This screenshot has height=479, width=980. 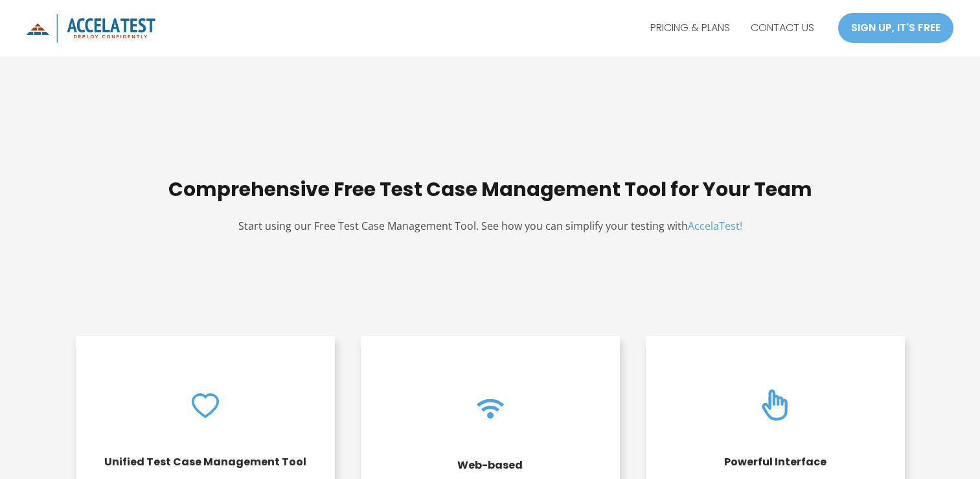 What do you see at coordinates (491, 188) in the screenshot?
I see `strong: Comprehensive Free Test Case Management Tool for Your Team` at bounding box center [491, 188].